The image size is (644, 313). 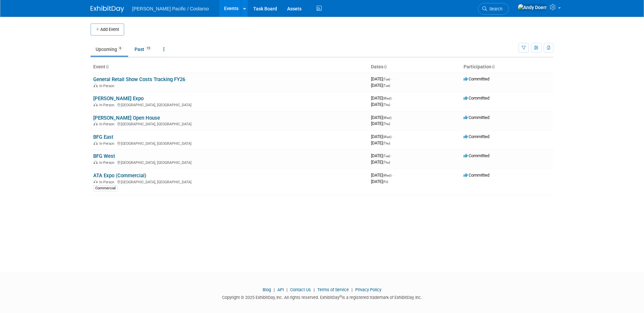 I want to click on span: 6, so click(x=120, y=49).